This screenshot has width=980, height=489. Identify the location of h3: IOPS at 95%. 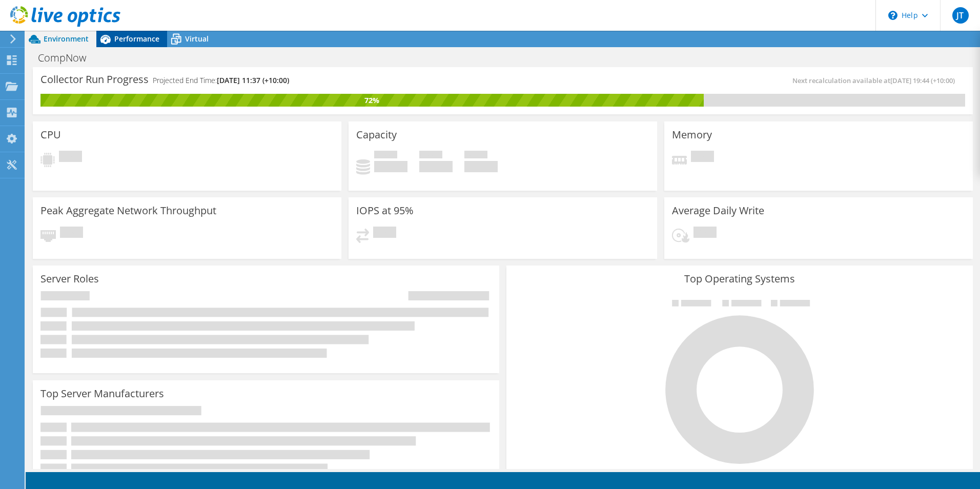
(385, 211).